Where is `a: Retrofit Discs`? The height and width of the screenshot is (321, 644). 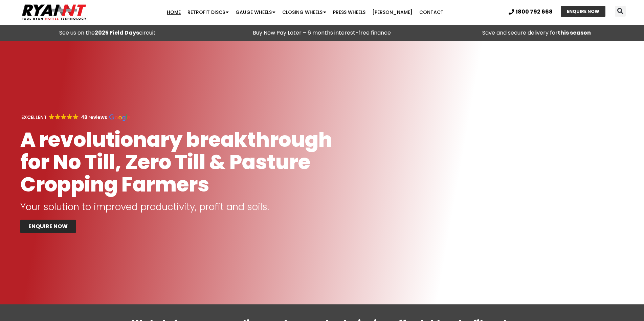 a: Retrofit Discs is located at coordinates (208, 12).